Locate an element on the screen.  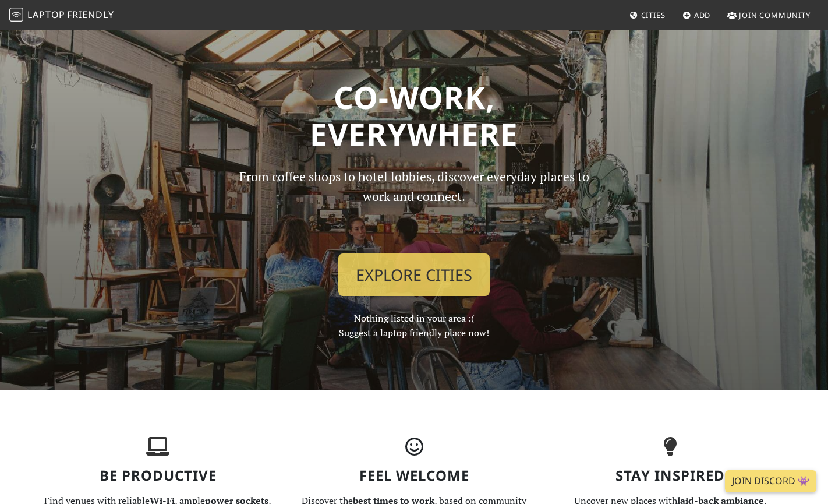
span: Friendly is located at coordinates (90, 15).